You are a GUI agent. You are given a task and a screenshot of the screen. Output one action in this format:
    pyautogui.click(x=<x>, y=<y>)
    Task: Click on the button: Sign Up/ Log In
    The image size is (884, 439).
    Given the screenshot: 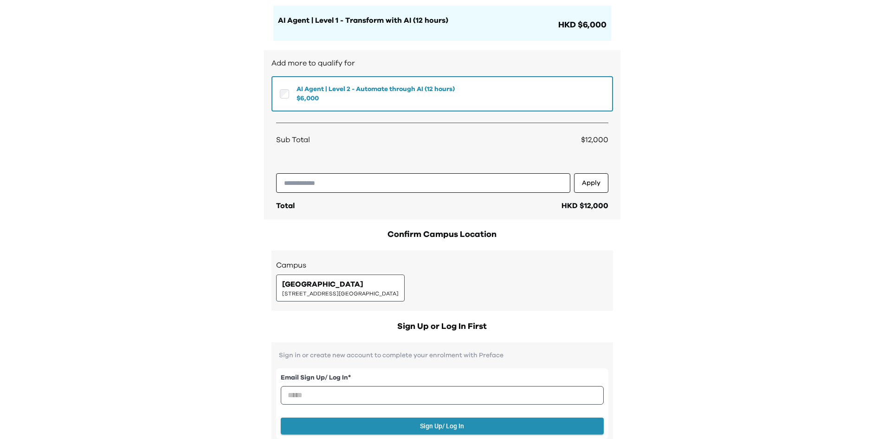 What is the action you would take?
    pyautogui.click(x=442, y=426)
    